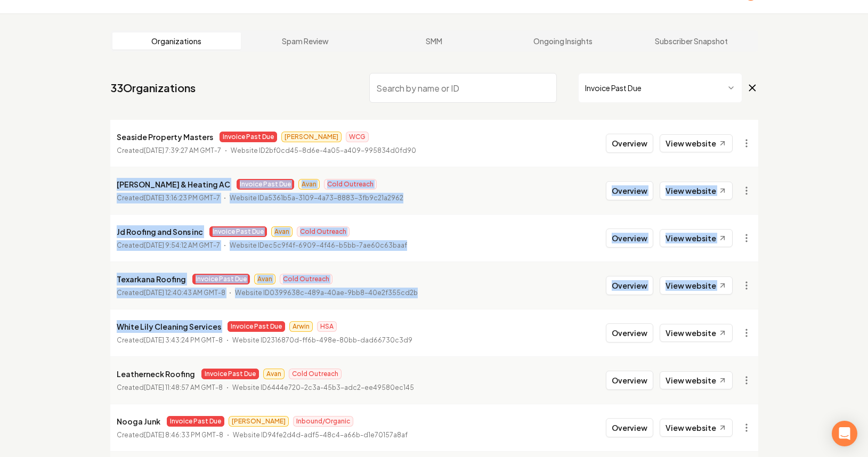 The image size is (868, 457). Describe the element at coordinates (323, 388) in the screenshot. I see `p: Website ID 6444e720-2c3a-45b3-adc2-ee49580ec145` at that location.